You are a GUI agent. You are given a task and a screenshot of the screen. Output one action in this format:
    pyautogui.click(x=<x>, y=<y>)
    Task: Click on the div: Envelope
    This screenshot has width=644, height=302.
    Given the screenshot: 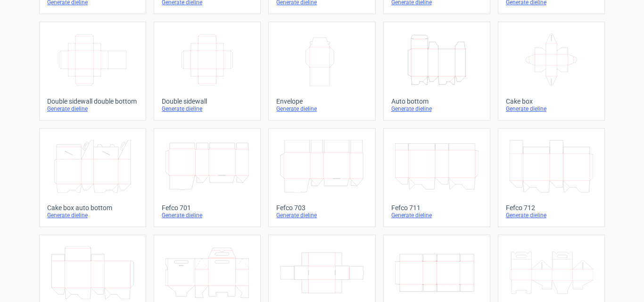 What is the action you would take?
    pyautogui.click(x=321, y=101)
    